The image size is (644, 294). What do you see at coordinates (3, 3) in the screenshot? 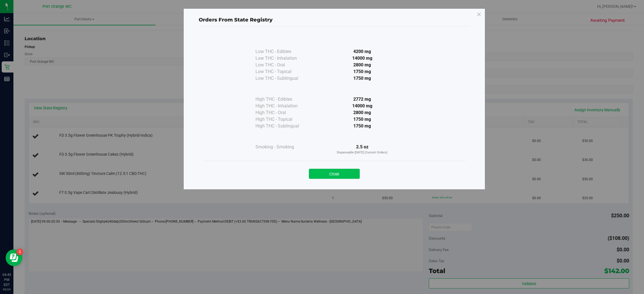
I see `span: 1` at bounding box center [3, 3].